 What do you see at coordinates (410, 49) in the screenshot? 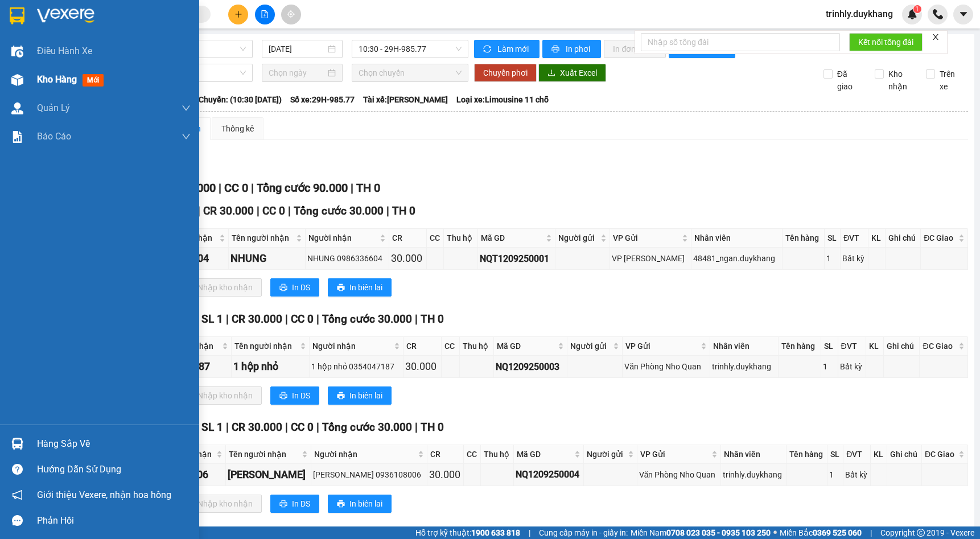
I see `span: 10:30 - 29H-985.77` at bounding box center [410, 49].